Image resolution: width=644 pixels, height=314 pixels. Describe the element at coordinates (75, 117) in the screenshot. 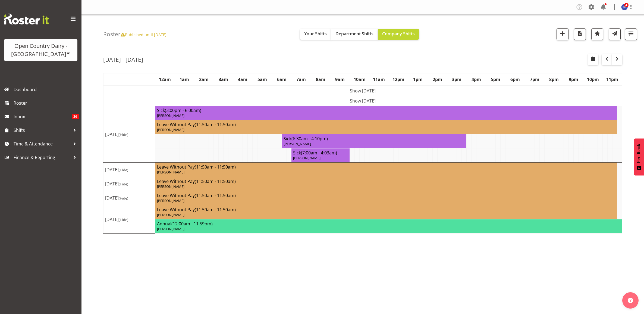

I see `span: 26` at that location.